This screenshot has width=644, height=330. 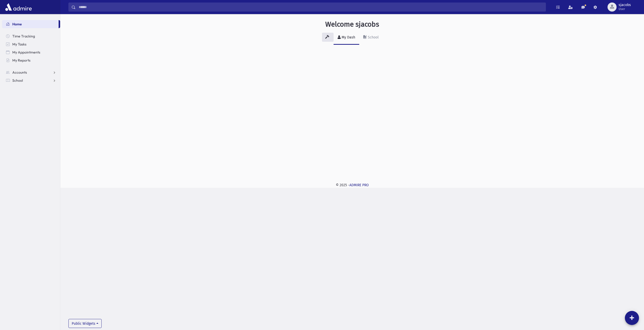 What do you see at coordinates (310, 7) in the screenshot?
I see `input: Search` at bounding box center [310, 7].